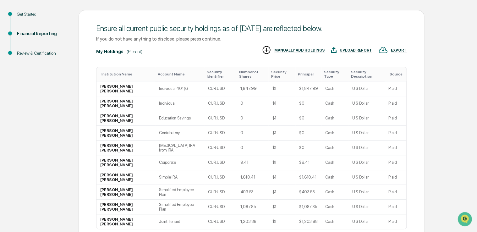 This screenshot has height=232, width=477. Describe the element at coordinates (309, 89) in the screenshot. I see `td: $1,847.99` at that location.